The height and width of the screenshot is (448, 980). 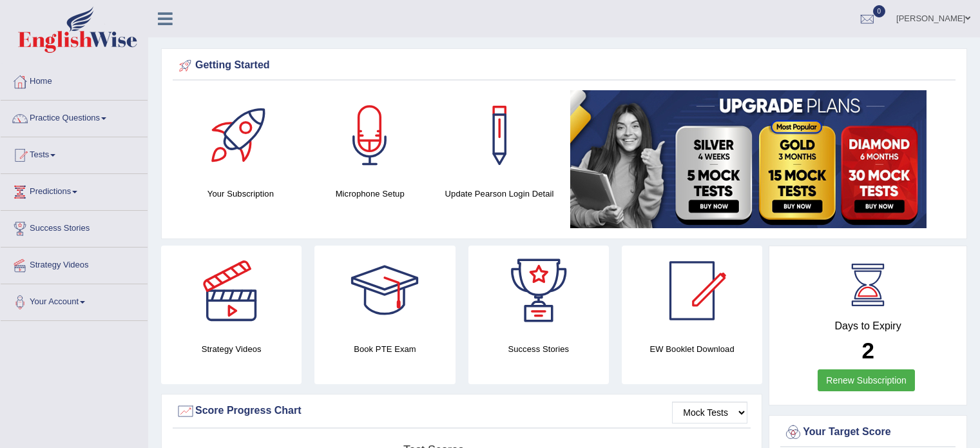 I want to click on div: Score Progress Chart, so click(x=461, y=411).